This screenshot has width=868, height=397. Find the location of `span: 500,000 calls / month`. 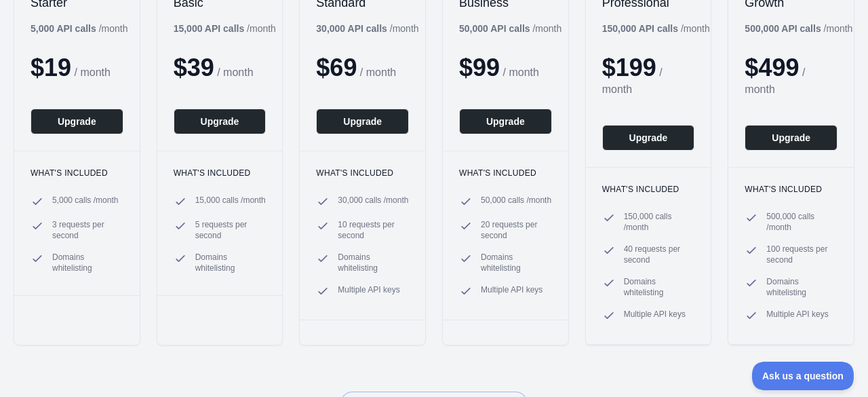

span: 500,000 calls / month is located at coordinates (802, 222).